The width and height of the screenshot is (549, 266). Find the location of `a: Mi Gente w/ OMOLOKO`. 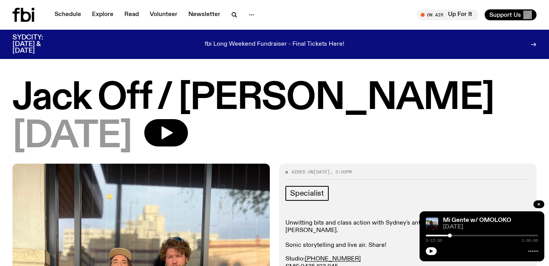

a: Mi Gente w/ OMOLOKO is located at coordinates (477, 220).